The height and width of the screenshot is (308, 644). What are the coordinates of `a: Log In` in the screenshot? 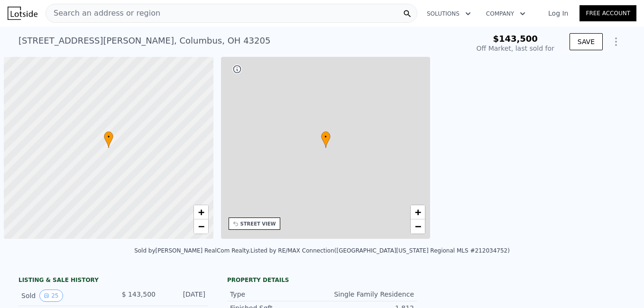 It's located at (558, 13).